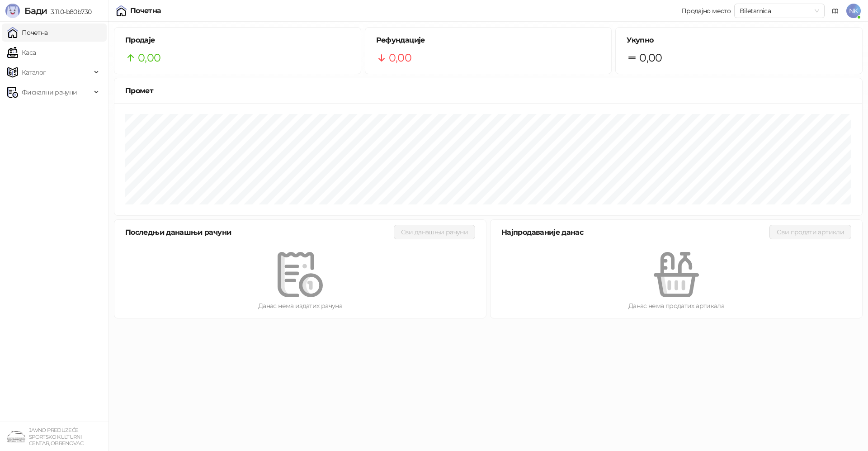 The image size is (868, 451). Describe the element at coordinates (12, 11) in the screenshot. I see `img: Logo` at that location.